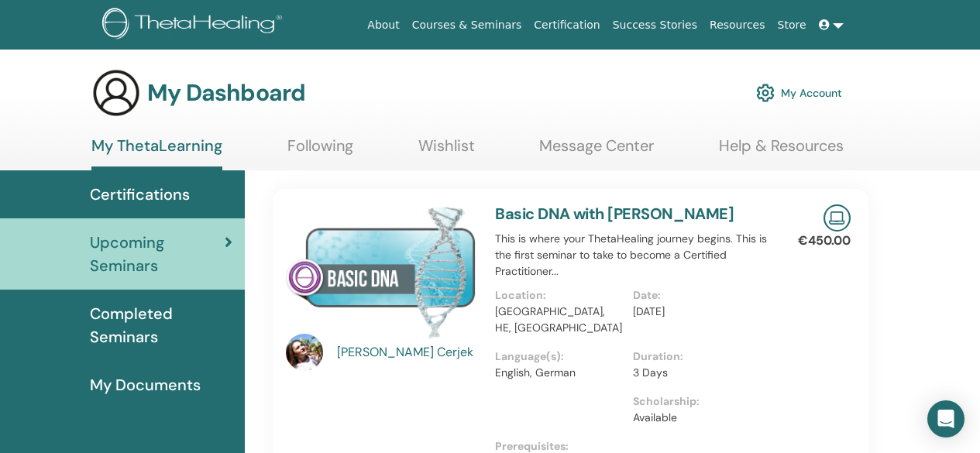  Describe the element at coordinates (836, 217) in the screenshot. I see `img: Live Online Seminar` at that location.